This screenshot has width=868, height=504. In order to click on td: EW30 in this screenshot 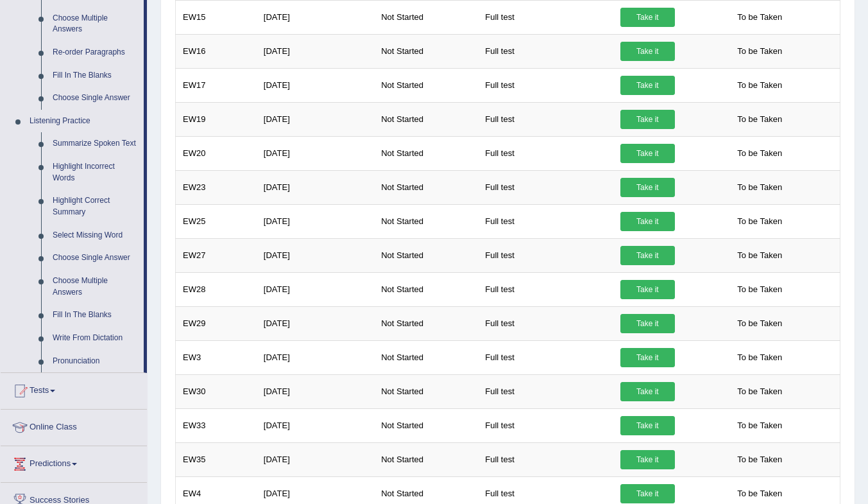, I will do `click(216, 391)`.